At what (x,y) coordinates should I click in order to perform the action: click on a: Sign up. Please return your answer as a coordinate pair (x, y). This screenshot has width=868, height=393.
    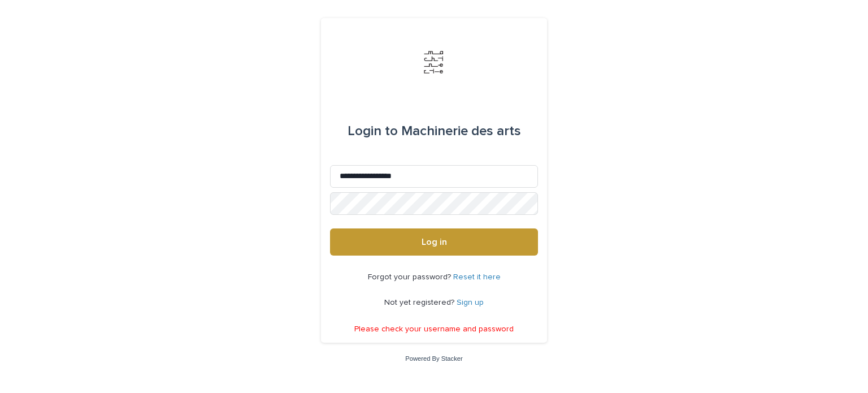
    Looking at the image, I should click on (471, 303).